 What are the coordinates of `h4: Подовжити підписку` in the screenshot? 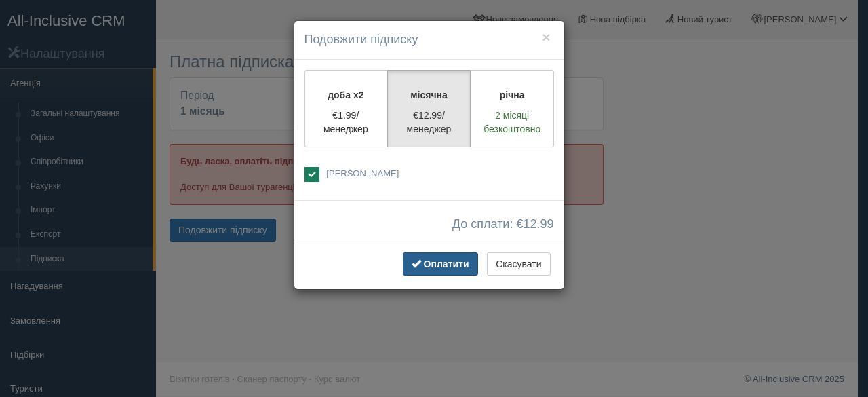 It's located at (430, 40).